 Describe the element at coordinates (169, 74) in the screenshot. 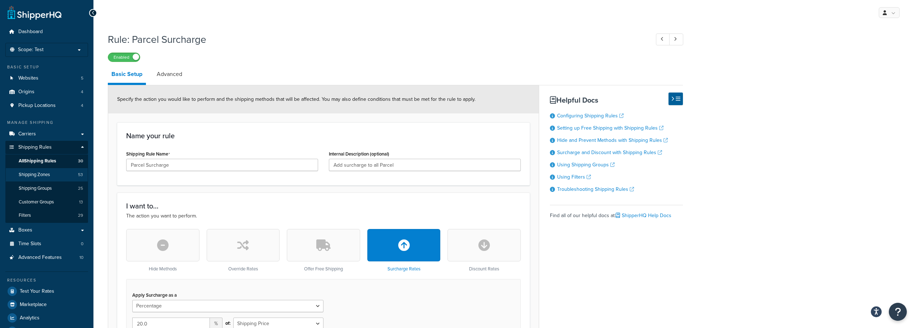

I see `a: Advanced` at that location.